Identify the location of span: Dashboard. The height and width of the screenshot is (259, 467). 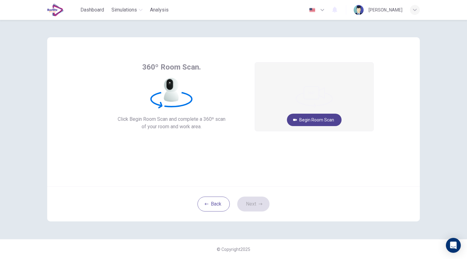
(92, 10).